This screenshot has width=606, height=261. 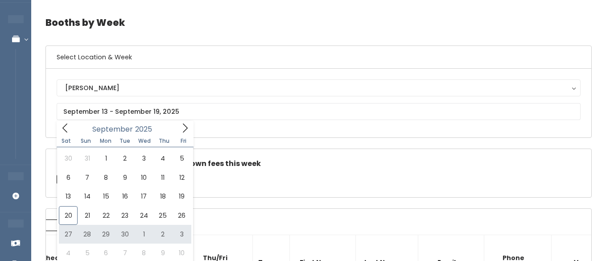 What do you see at coordinates (144, 196) in the screenshot?
I see `span: September 17, 2025` at bounding box center [144, 196].